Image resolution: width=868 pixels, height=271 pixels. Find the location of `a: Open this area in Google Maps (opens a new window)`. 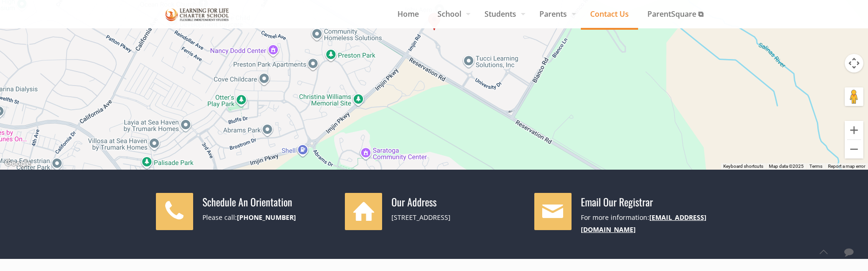

a: Open this area in Google Maps (opens a new window) is located at coordinates (18, 164).